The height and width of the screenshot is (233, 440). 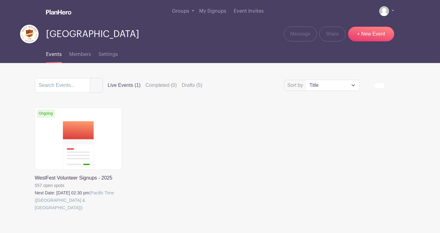 What do you see at coordinates (333, 34) in the screenshot?
I see `span: Share` at bounding box center [333, 34].